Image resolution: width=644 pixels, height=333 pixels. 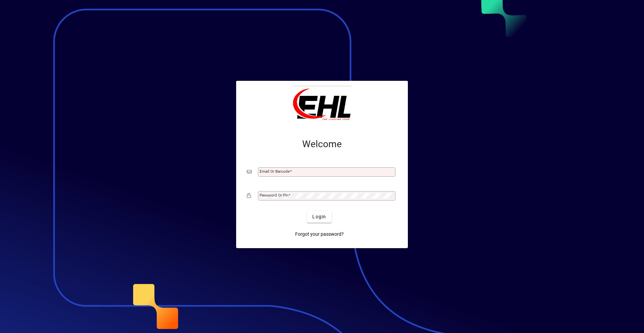 What do you see at coordinates (319, 216) in the screenshot?
I see `button: Login` at bounding box center [319, 216].